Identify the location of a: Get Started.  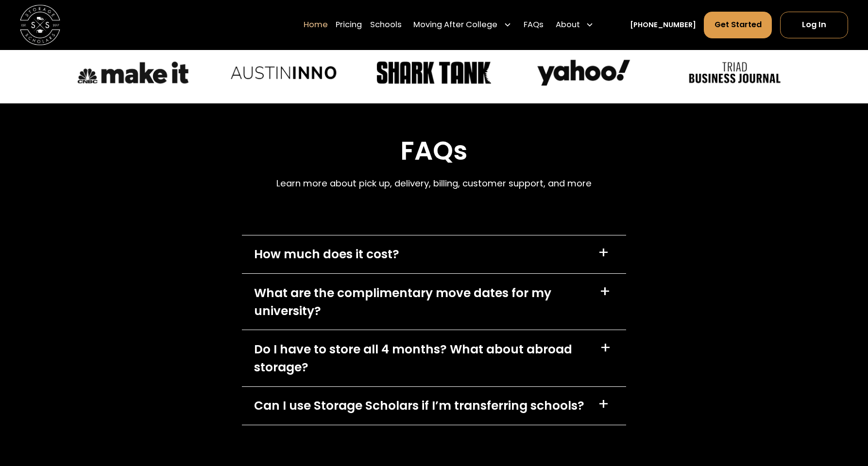
(738, 26).